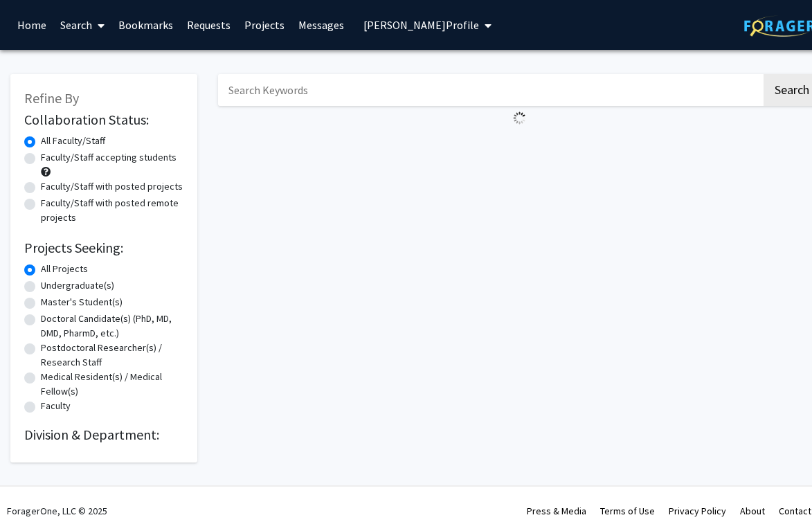 This screenshot has width=812, height=522. Describe the element at coordinates (82, 302) in the screenshot. I see `label: Master's Student(s)` at that location.